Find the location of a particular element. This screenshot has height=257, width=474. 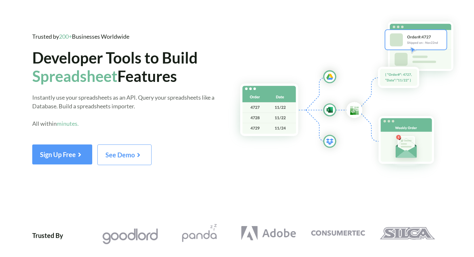

span: Spreadsheet is located at coordinates (75, 76).